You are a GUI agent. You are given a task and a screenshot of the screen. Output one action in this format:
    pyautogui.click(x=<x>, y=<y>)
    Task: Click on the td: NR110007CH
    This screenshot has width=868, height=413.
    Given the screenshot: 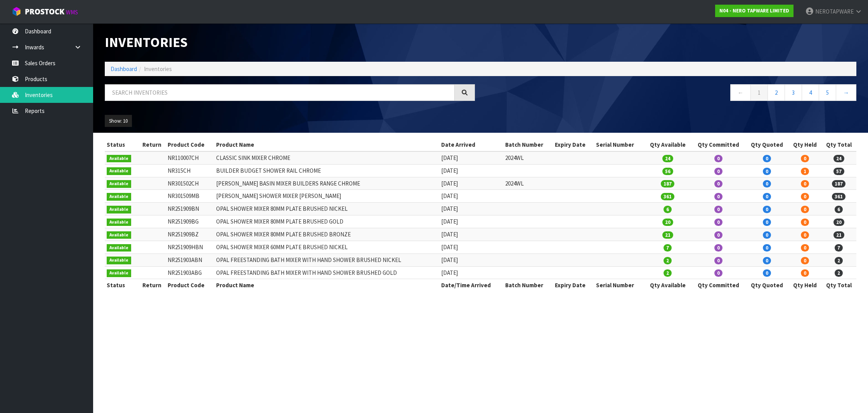 What is the action you would take?
    pyautogui.click(x=190, y=158)
    